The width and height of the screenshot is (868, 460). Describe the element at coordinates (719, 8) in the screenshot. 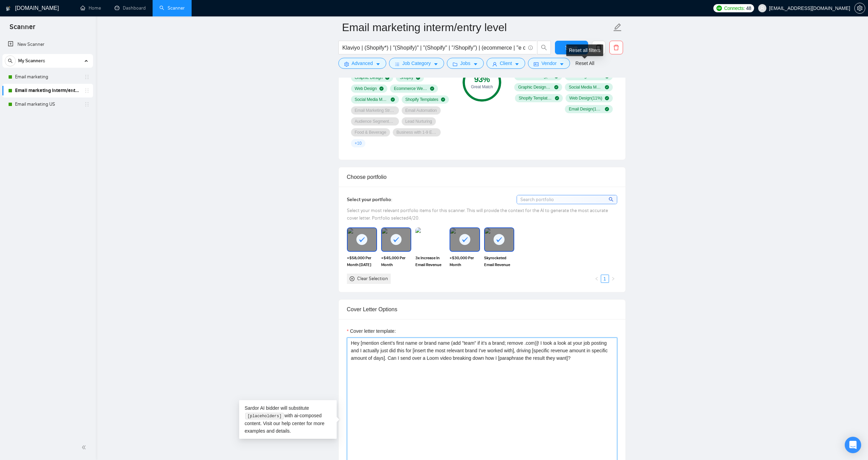

I see `img: upwork-logo.png` at that location.